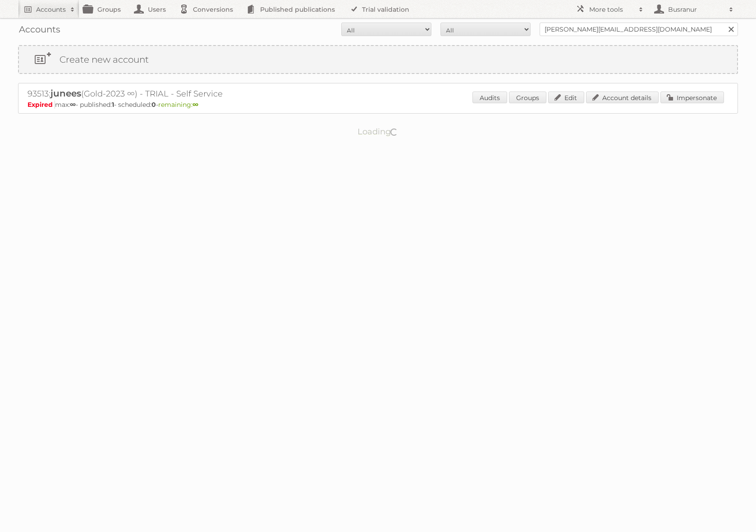 The height and width of the screenshot is (532, 756). Describe the element at coordinates (186, 94) in the screenshot. I see `h2: 93513: (Gold-2023 ∞) - TRIAL - Self Service` at that location.